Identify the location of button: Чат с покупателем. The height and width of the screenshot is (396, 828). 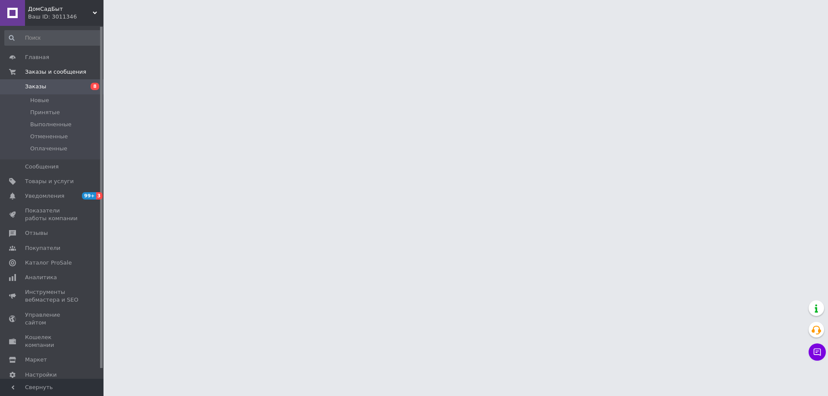
(817, 352).